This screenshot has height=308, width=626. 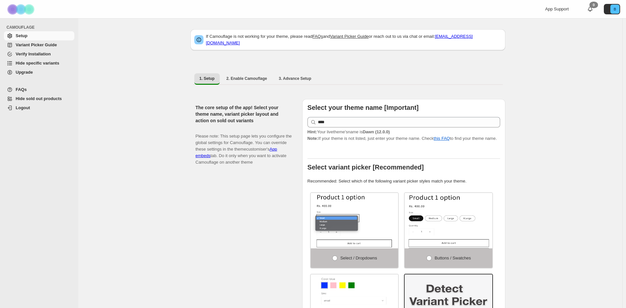 What do you see at coordinates (295, 79) in the screenshot?
I see `span: 3. Advance Setup` at bounding box center [295, 79].